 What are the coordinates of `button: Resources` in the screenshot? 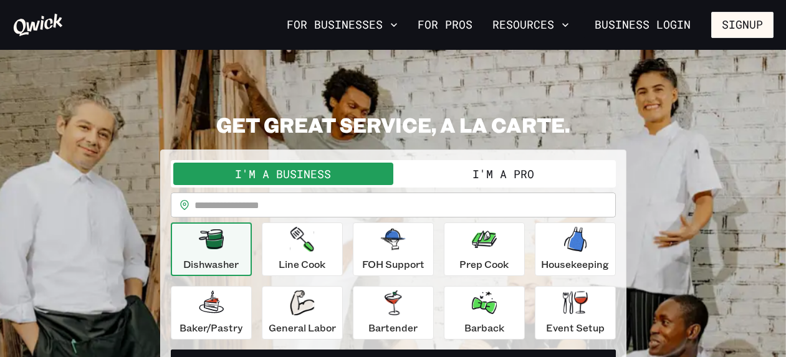 It's located at (531, 25).